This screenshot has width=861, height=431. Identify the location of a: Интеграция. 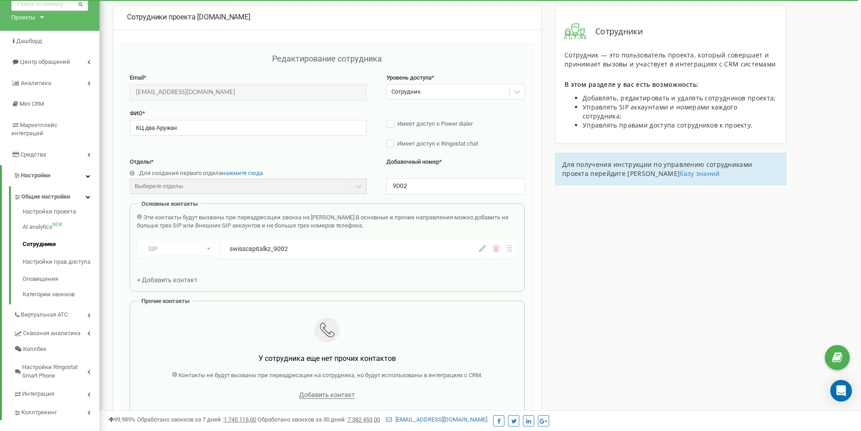
(56, 392).